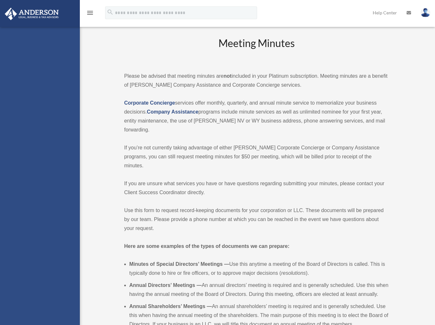 The image size is (435, 325). Describe the element at coordinates (32, 14) in the screenshot. I see `img: Anderson Advisors Platinum Portal` at that location.